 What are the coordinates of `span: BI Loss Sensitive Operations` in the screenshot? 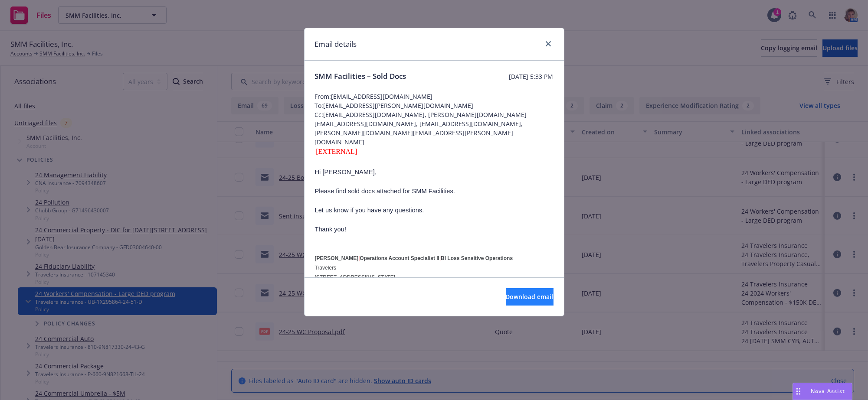 It's located at (477, 258).